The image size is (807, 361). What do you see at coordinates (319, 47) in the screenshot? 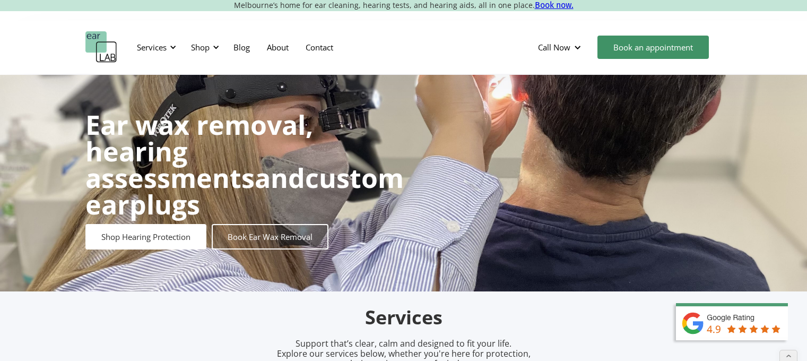
I see `a: Contact` at bounding box center [319, 47].